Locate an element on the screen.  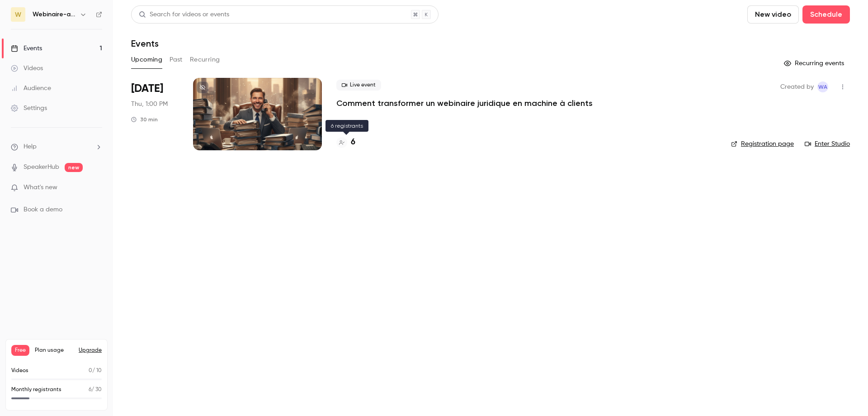
p: / 30 is located at coordinates (95, 389).